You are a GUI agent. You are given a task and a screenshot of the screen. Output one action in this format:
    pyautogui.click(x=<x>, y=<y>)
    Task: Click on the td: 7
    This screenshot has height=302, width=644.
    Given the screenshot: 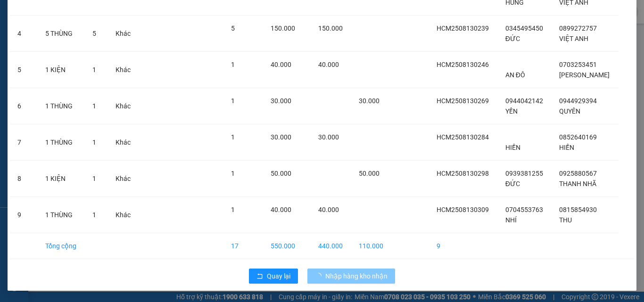 What is the action you would take?
    pyautogui.click(x=23, y=143)
    